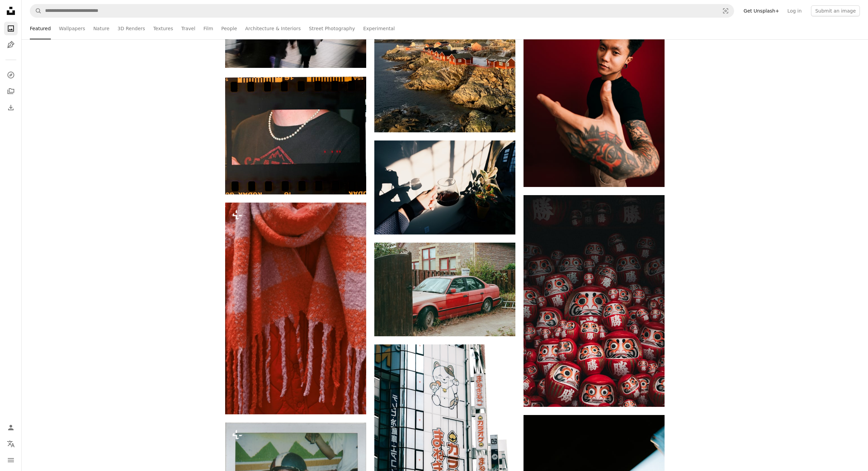  Describe the element at coordinates (795, 11) in the screenshot. I see `a: Log in` at that location.